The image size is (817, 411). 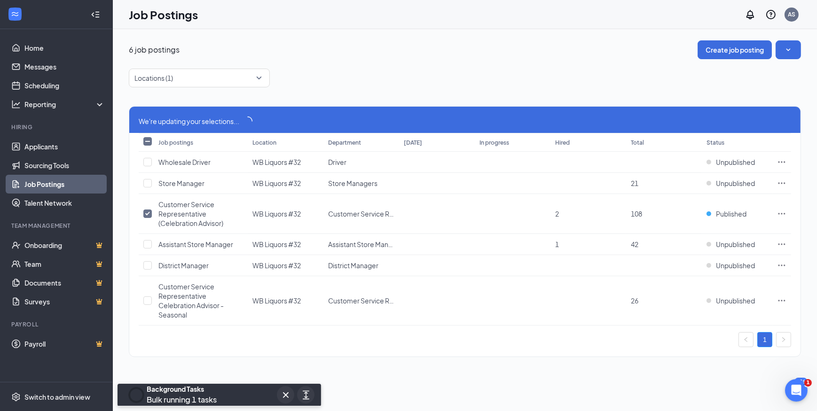 I want to click on div: Switch to admin view, so click(x=57, y=397).